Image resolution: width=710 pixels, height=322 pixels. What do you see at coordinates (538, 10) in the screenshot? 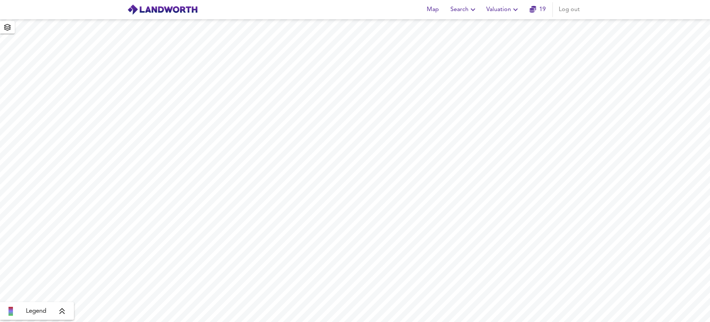
I see `a: 19` at bounding box center [538, 10].